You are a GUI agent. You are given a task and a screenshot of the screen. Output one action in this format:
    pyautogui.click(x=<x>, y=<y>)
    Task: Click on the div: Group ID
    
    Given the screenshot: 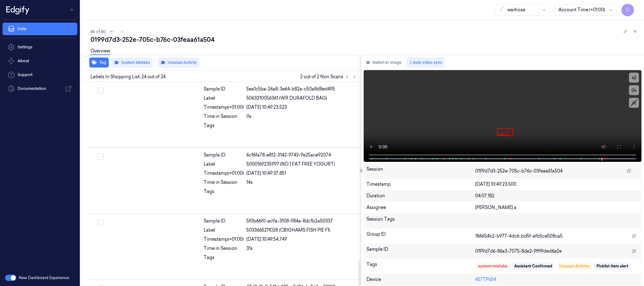 What is the action you would take?
    pyautogui.click(x=421, y=236)
    